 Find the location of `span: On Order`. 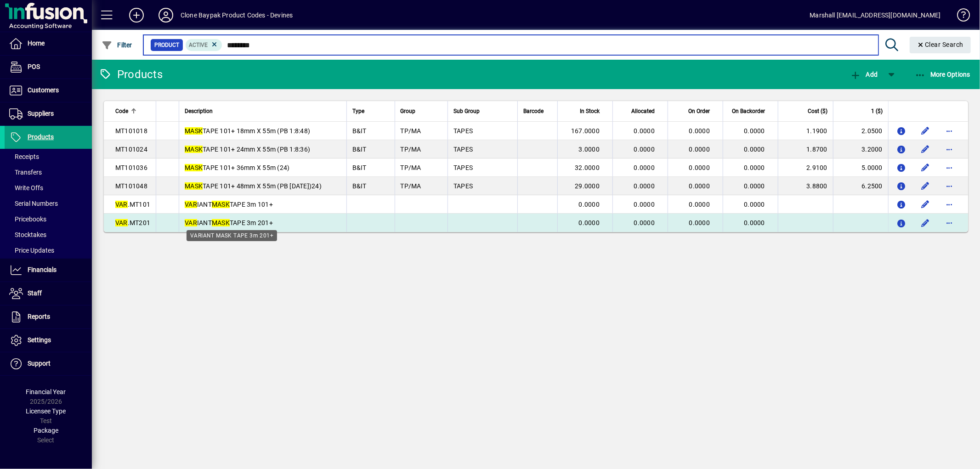

span: On Order is located at coordinates (699, 111).